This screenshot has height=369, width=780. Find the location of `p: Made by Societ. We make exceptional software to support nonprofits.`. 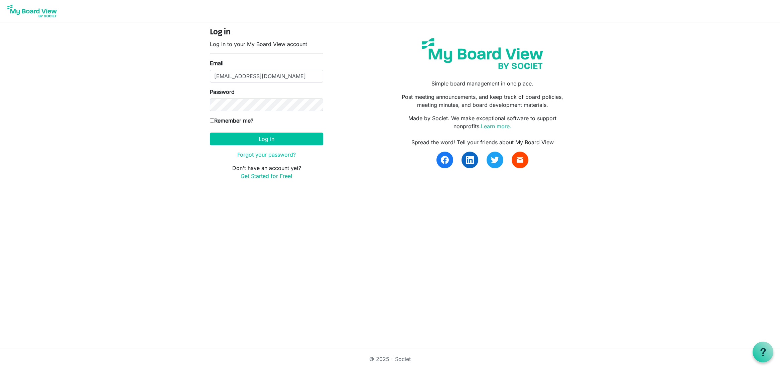

p: Made by Societ. We make exceptional software to support nonprofits. is located at coordinates (483, 122).